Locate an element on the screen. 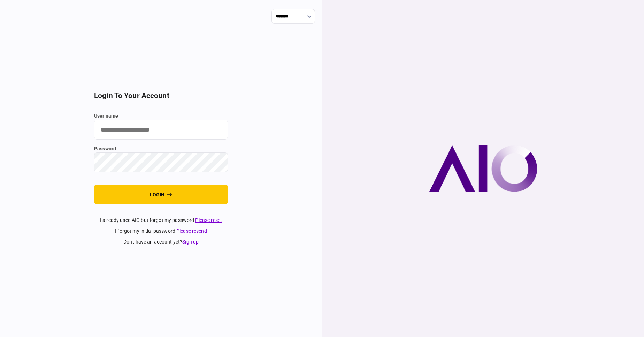  img: AIO company logo is located at coordinates (483, 169).